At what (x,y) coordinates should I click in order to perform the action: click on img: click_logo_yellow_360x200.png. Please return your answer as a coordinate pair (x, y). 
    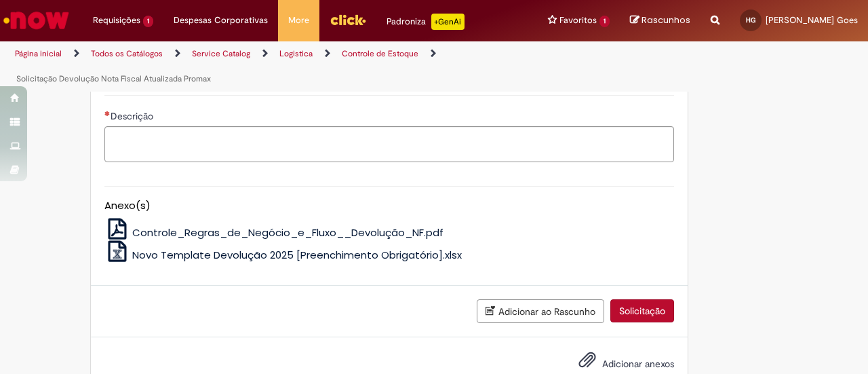
    Looking at the image, I should click on (348, 20).